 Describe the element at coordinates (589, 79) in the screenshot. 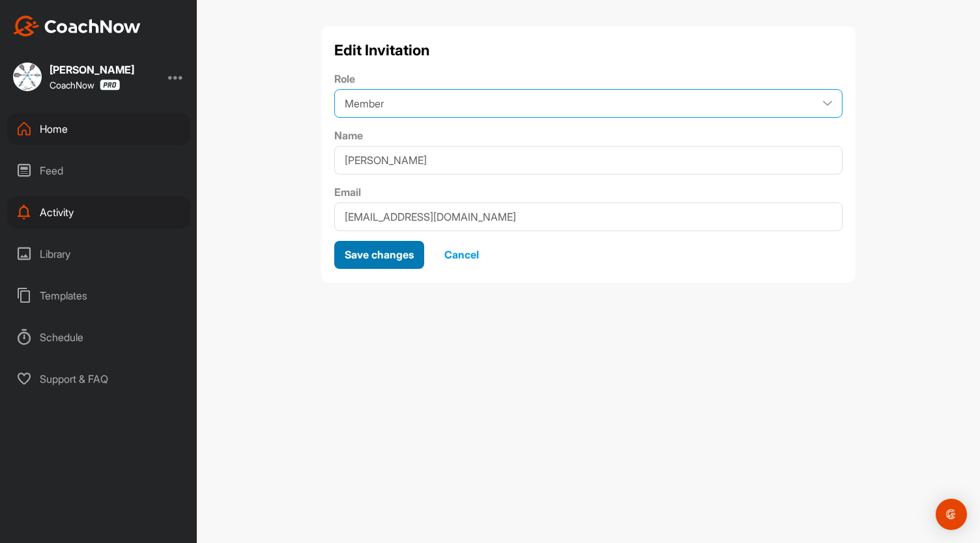

I see `label: Role` at that location.